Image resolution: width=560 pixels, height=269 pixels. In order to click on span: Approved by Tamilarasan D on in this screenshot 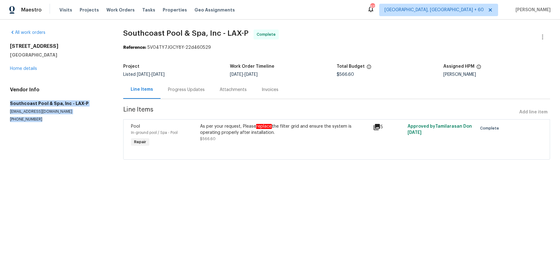, I will do `click(439, 130)`.